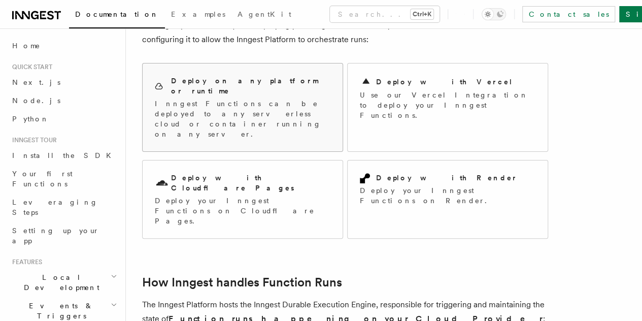 The image size is (642, 321). I want to click on h2: Deploy with Render, so click(447, 178).